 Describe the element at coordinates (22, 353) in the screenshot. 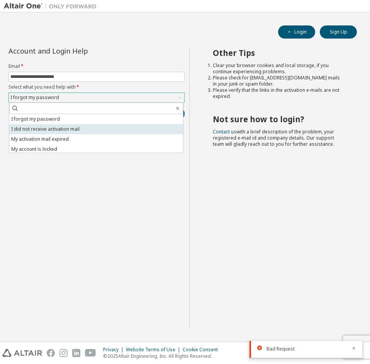

I see `img: altair_logo.svg` at that location.